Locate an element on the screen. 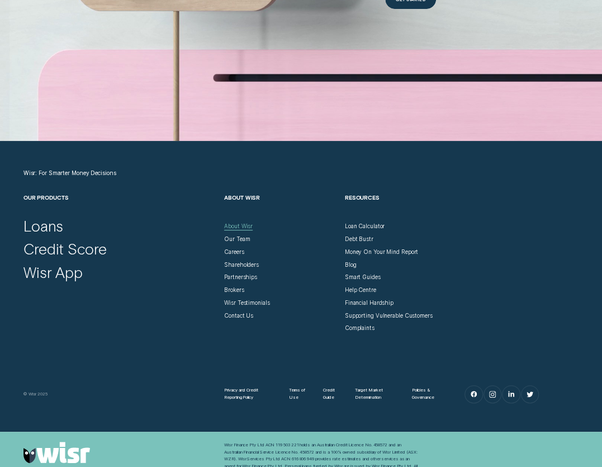 The image size is (602, 467). div: Complaints is located at coordinates (360, 328).